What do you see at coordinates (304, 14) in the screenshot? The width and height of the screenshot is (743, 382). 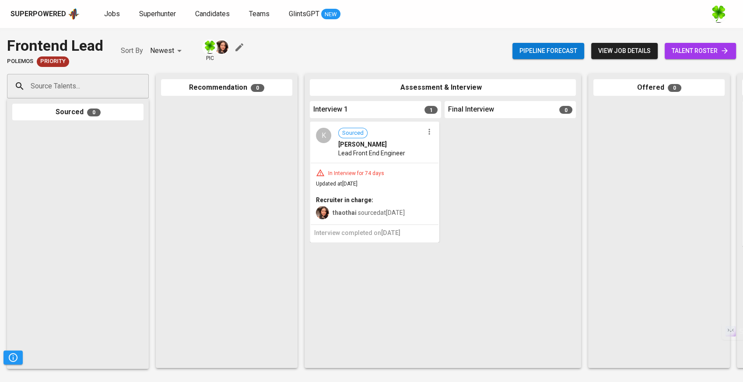 I see `span: GlintsGPT` at bounding box center [304, 14].